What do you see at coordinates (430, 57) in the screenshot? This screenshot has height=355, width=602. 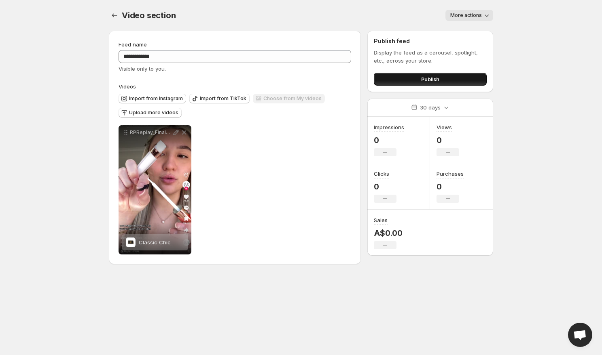 I see `p: Display the feed as a carousel, spotlight, etc., across your store.` at bounding box center [430, 57].